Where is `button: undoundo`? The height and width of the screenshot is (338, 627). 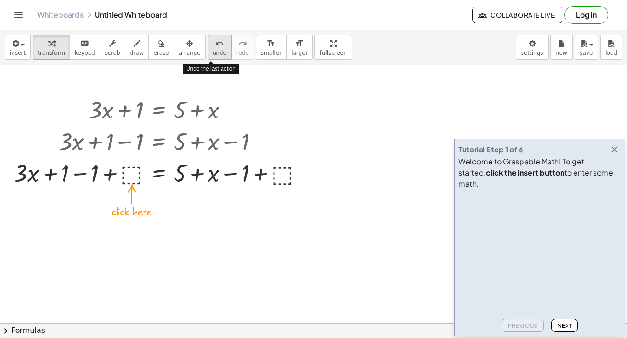
button: undoundo is located at coordinates (220, 47).